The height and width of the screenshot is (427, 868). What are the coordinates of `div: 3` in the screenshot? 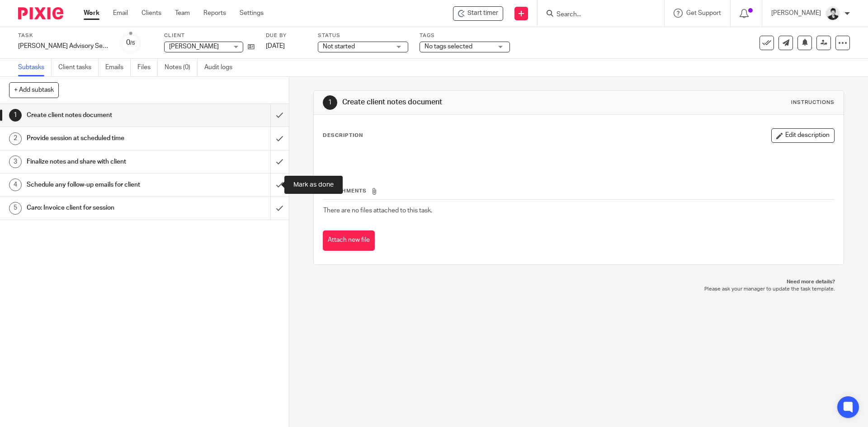 It's located at (15, 162).